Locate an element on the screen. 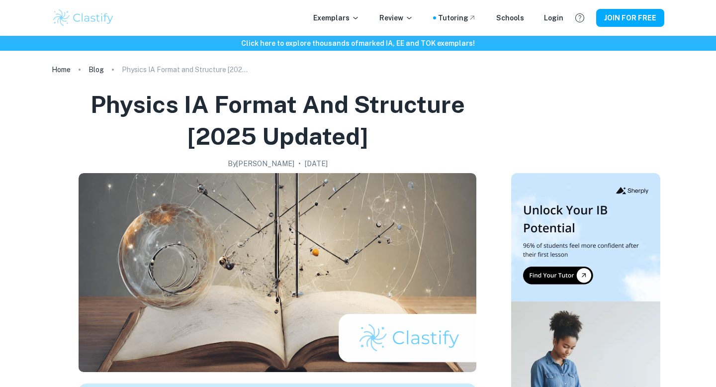 This screenshot has height=387, width=716. div: Schools is located at coordinates (510, 18).